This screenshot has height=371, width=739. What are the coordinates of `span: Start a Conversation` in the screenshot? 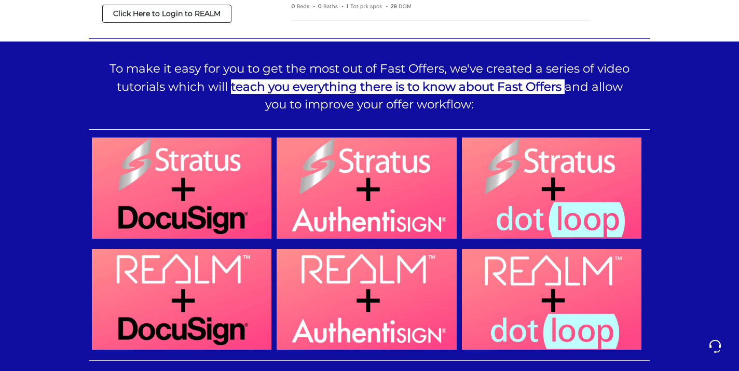 It's located at (110, 114).